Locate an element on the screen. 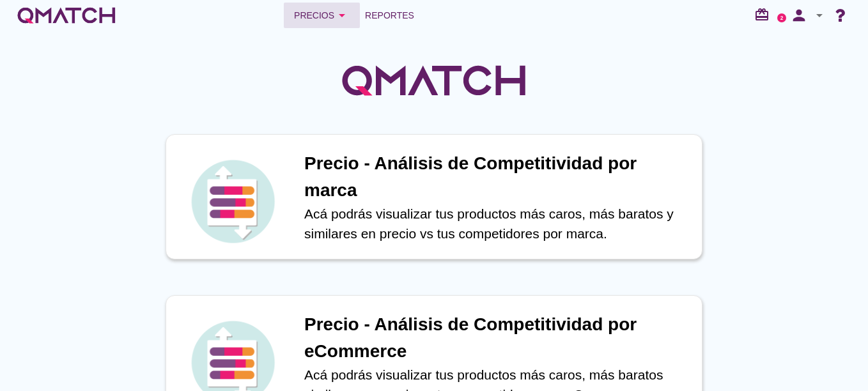 The image size is (868, 391). a: 2 is located at coordinates (781, 18).